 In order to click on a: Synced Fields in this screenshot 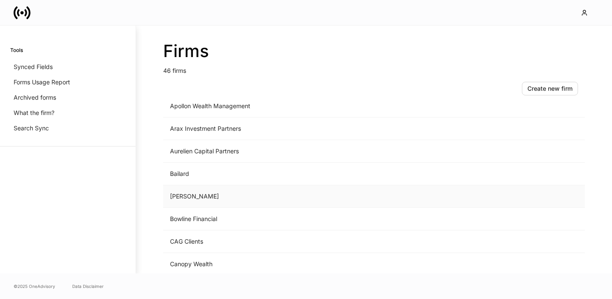, I will do `click(68, 67)`.